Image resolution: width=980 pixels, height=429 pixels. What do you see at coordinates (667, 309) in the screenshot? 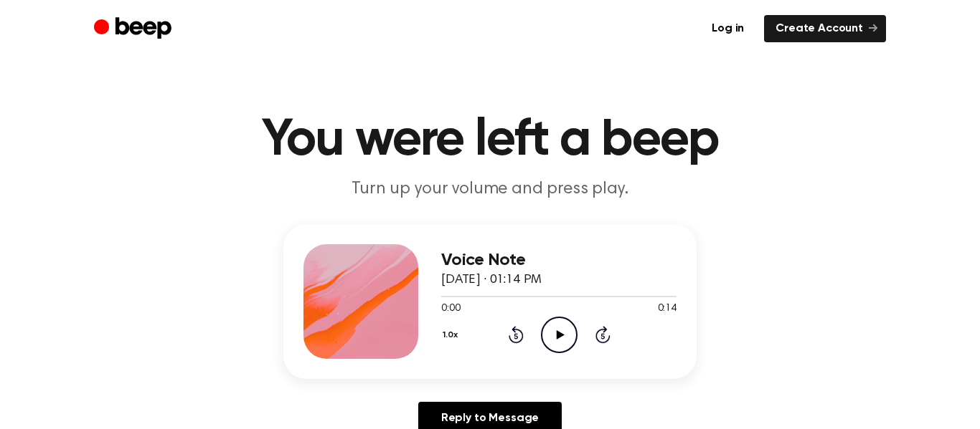
I see `span: 0:14` at bounding box center [667, 309].